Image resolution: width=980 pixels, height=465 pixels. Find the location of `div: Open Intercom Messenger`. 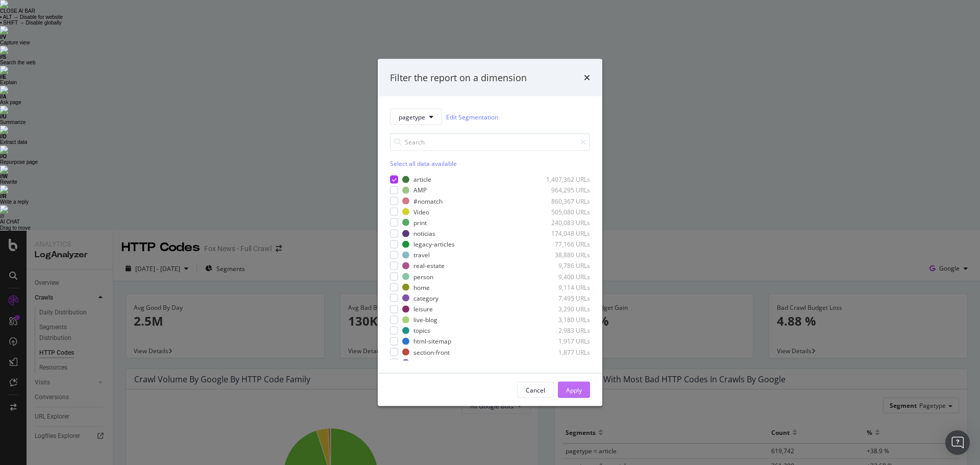

div: Open Intercom Messenger is located at coordinates (958, 443).